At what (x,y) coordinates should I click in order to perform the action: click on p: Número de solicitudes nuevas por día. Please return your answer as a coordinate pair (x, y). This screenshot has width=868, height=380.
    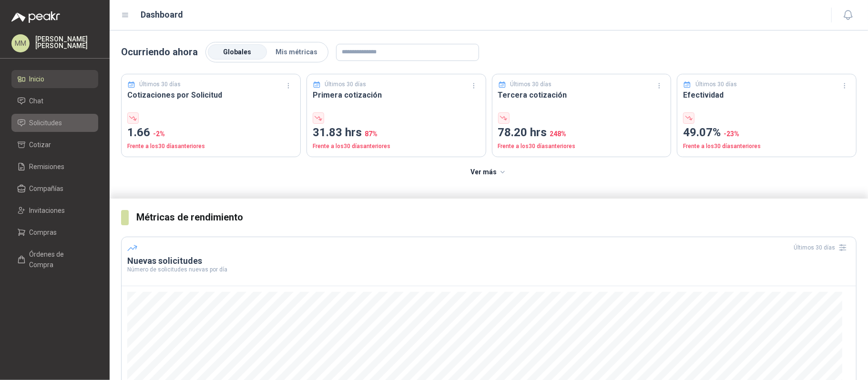
    Looking at the image, I should click on (489, 270).